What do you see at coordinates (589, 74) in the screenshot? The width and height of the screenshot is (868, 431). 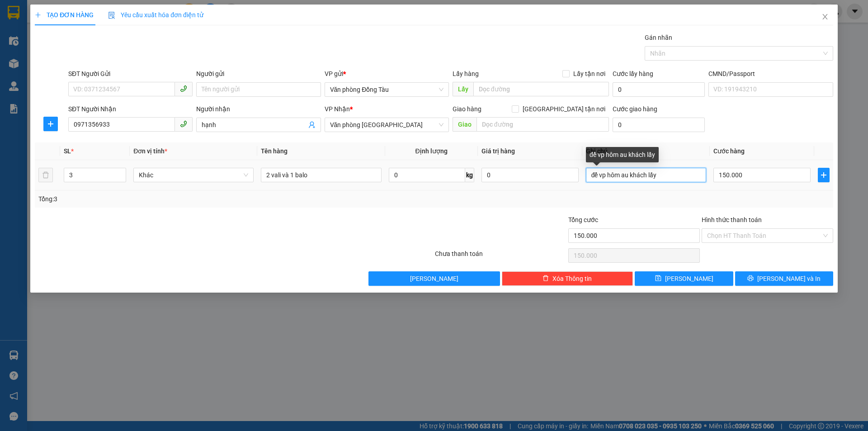 I see `span: Lấy tận nơi` at bounding box center [589, 74].